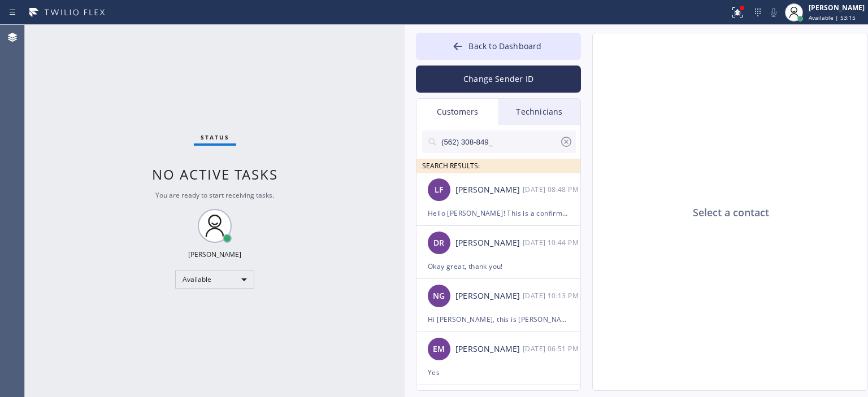  I want to click on div: Available, so click(215, 280).